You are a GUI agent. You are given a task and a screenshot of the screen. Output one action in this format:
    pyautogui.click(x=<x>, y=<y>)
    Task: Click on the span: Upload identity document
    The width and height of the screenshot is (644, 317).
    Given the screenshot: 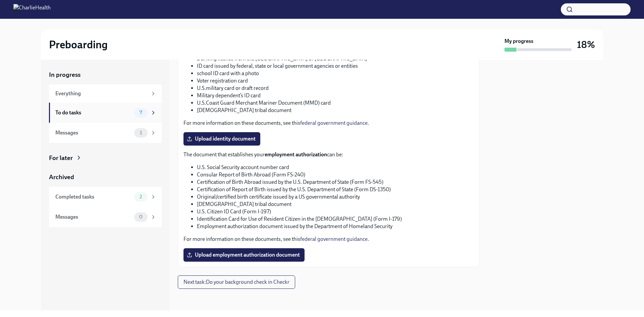 What is the action you would take?
    pyautogui.click(x=222, y=139)
    